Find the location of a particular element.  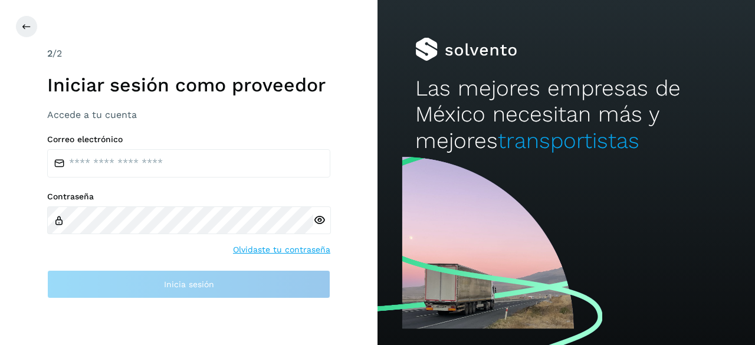

a: Olvidaste tu contraseña is located at coordinates (281, 250).